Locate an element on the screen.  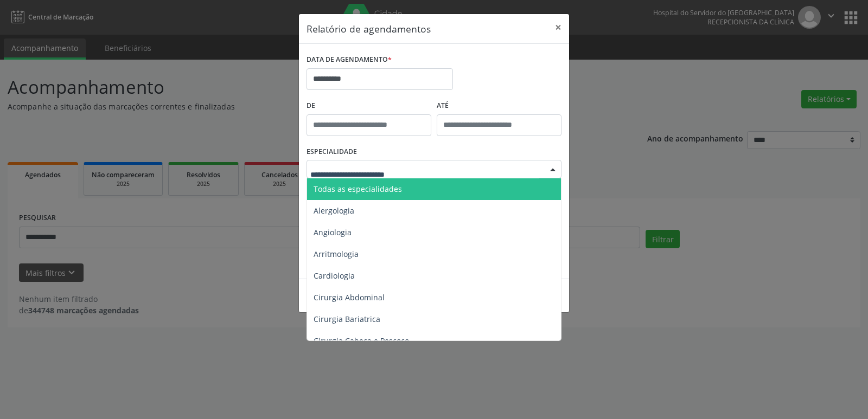
span: Cirurgia Bariatrica is located at coordinates (347, 319).